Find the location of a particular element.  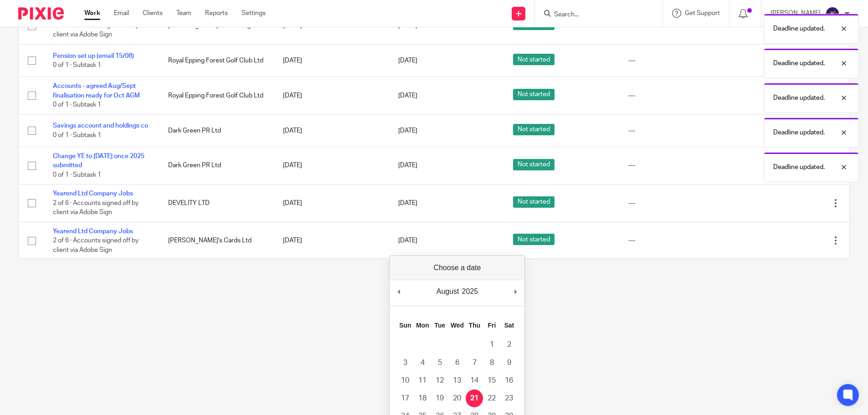

button: 8 is located at coordinates (492, 362).